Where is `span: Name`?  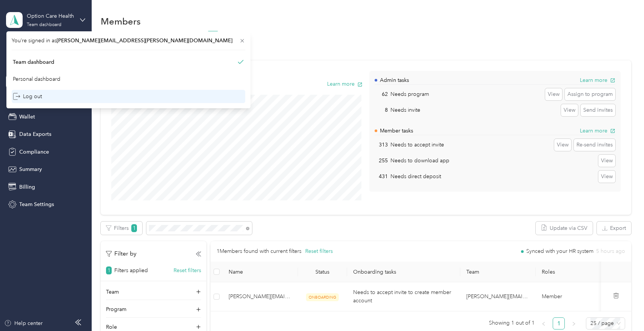 span: Name is located at coordinates (260, 272).